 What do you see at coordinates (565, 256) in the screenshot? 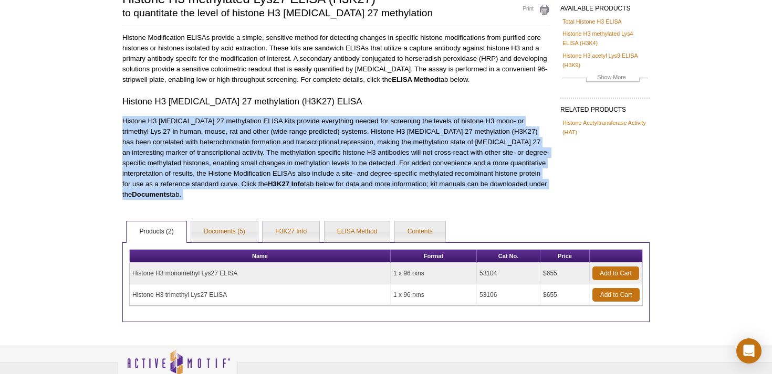
I see `th: Price` at bounding box center [565, 256].